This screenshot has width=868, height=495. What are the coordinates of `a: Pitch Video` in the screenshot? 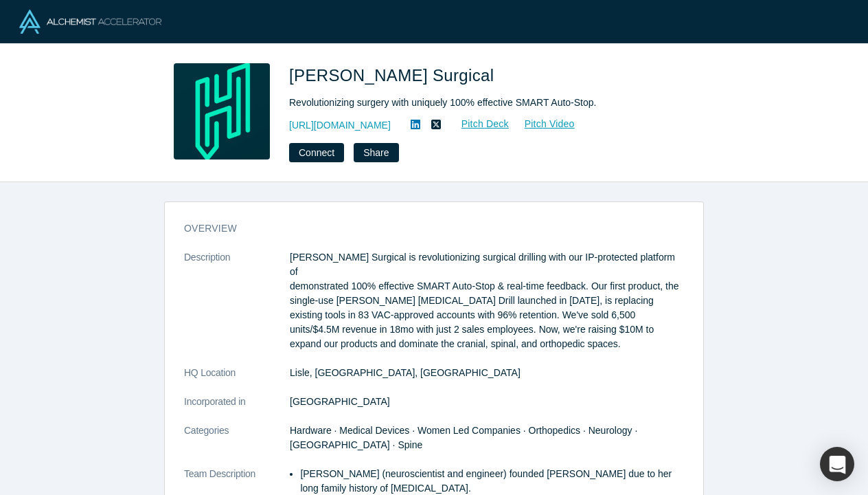 It's located at (542, 124).